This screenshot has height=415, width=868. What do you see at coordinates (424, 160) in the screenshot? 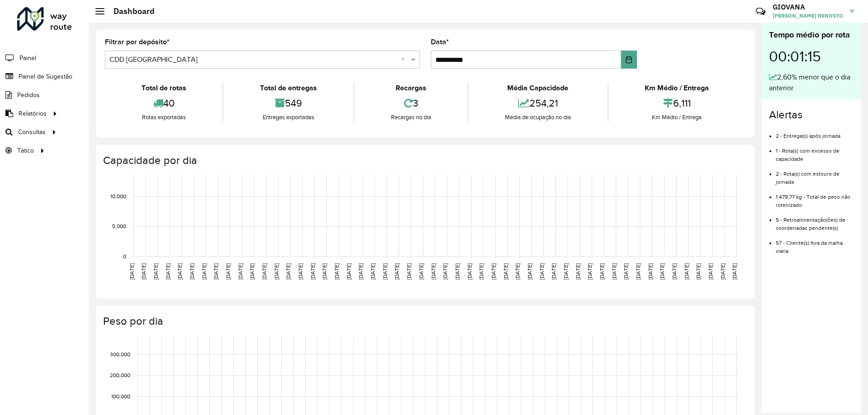
I see `h4: Capacidade por dia` at bounding box center [424, 160].